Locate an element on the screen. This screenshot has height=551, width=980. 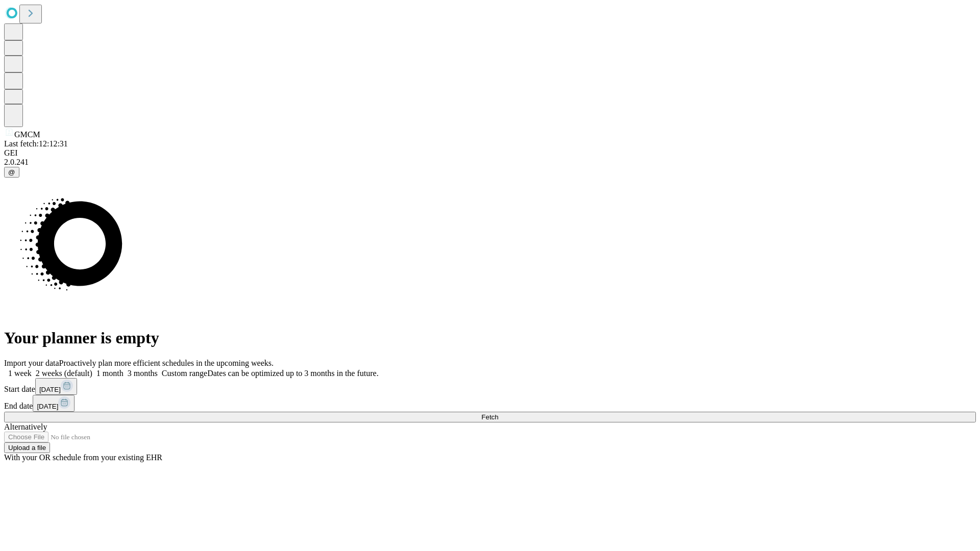
span: With your OR schedule from your existing EHR is located at coordinates (83, 458).